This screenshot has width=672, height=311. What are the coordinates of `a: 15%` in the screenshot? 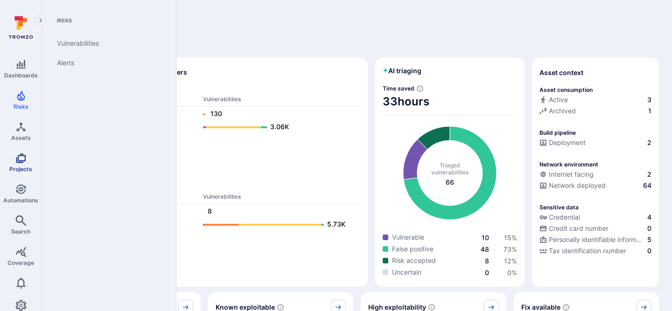 It's located at (510, 237).